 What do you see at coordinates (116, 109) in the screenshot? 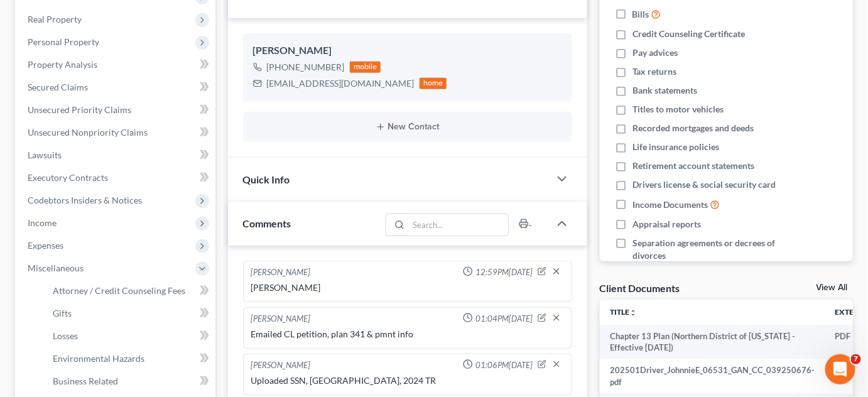
I see `a: Unsecured Priority Claims` at bounding box center [116, 109].